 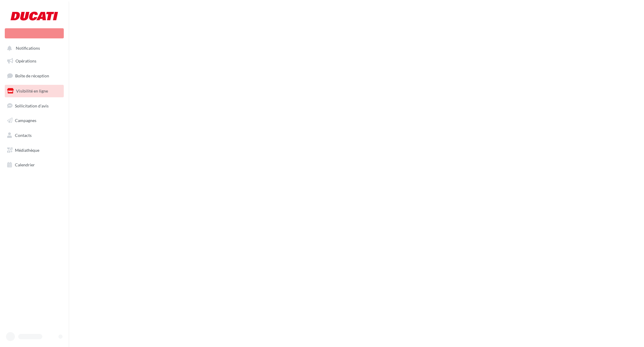 I want to click on span: Boîte de réception, so click(x=32, y=75).